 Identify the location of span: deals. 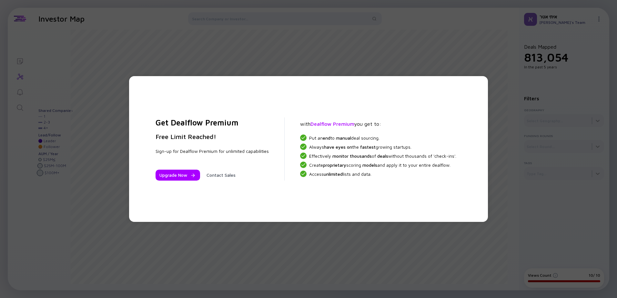
(383, 156).